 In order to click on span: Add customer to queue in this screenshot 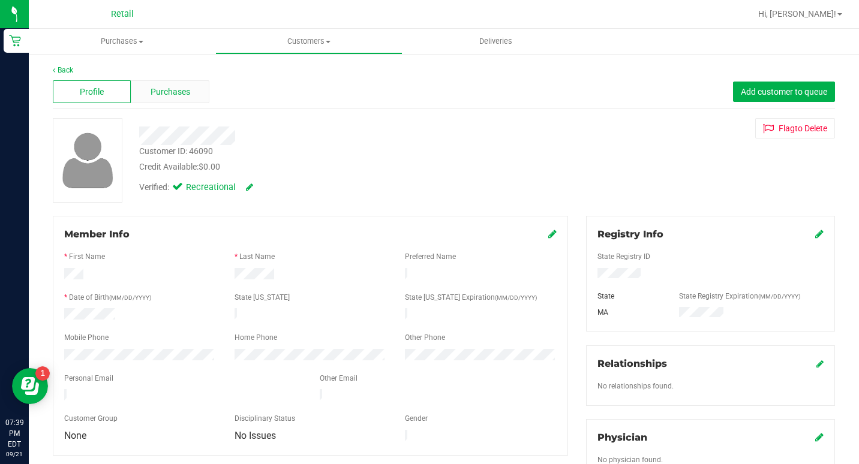, I will do `click(784, 92)`.